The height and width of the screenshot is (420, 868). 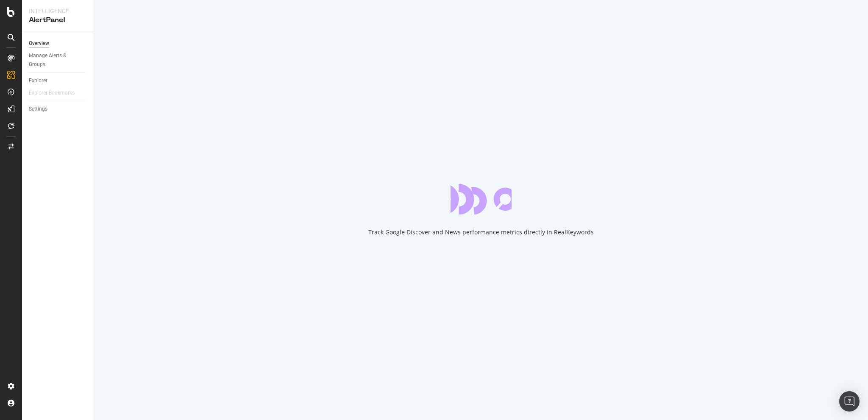 What do you see at coordinates (56, 93) in the screenshot?
I see `a: Explorer Bookmarks` at bounding box center [56, 93].